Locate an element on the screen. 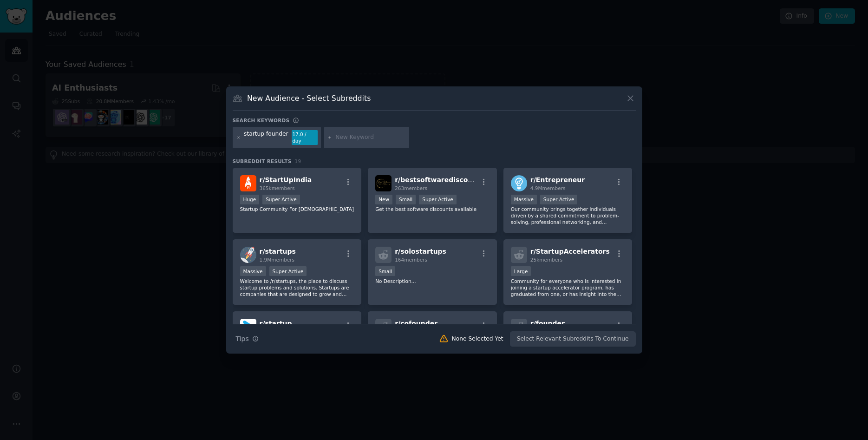 The image size is (868, 440). span: Tips is located at coordinates (243, 339).